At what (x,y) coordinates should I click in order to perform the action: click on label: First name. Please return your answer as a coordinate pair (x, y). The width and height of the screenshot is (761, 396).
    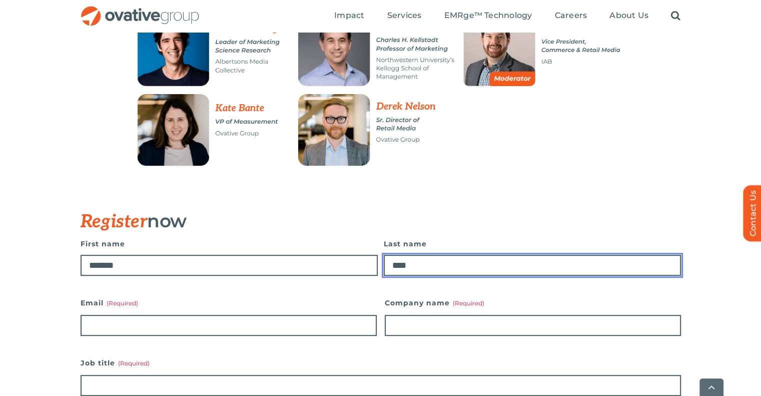
    Looking at the image, I should click on (229, 244).